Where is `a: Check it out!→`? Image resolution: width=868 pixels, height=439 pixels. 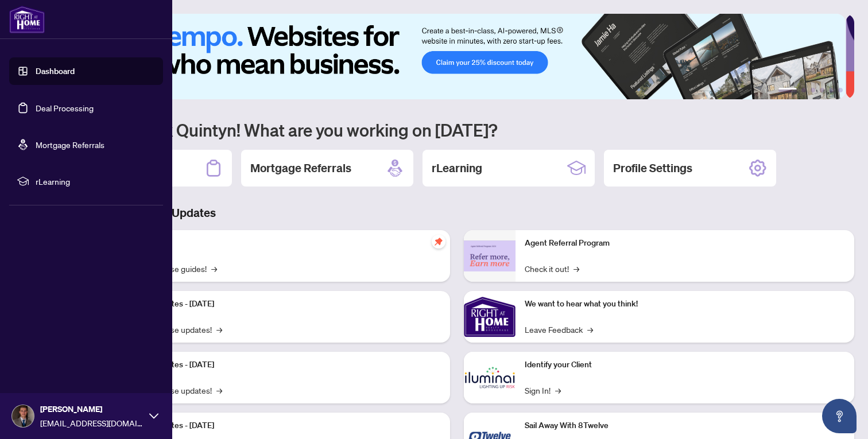
a: Check it out!→ is located at coordinates (552, 269).